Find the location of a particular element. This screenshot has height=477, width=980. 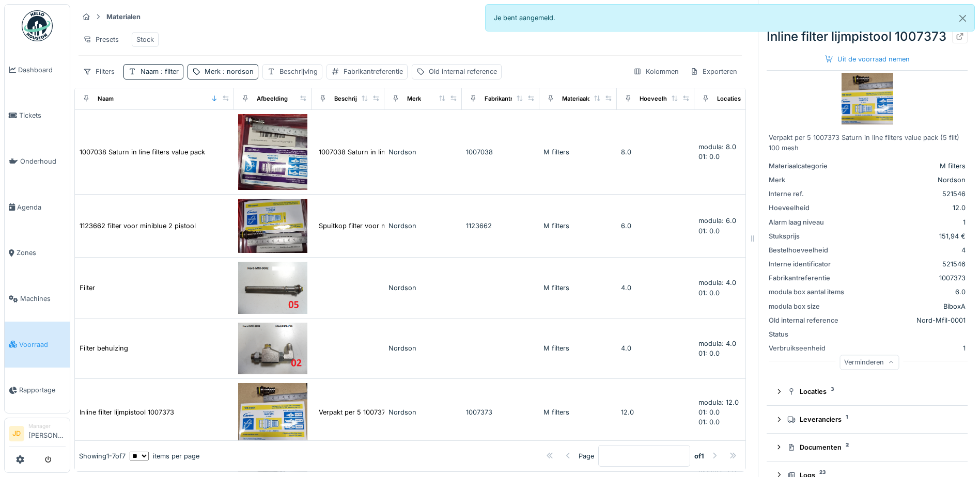

span: Dashboard is located at coordinates (42, 70).